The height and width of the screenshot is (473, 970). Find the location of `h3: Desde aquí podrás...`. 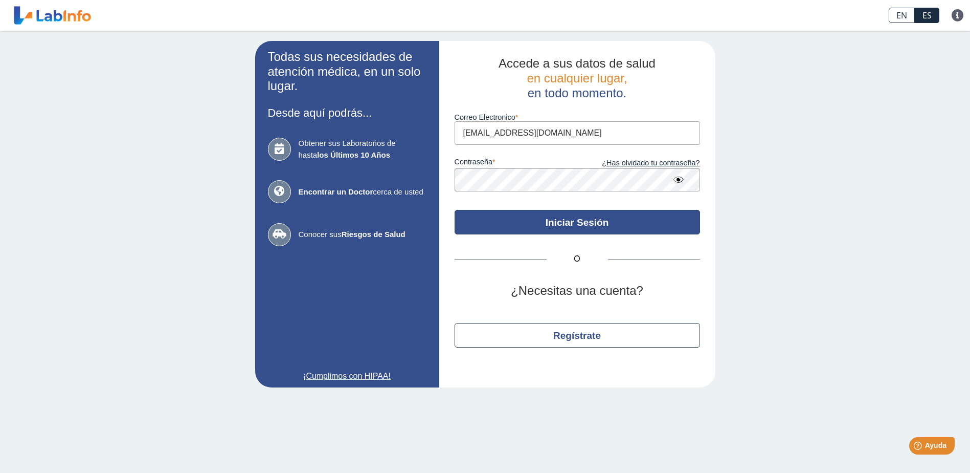

h3: Desde aquí podrás... is located at coordinates (347, 113).